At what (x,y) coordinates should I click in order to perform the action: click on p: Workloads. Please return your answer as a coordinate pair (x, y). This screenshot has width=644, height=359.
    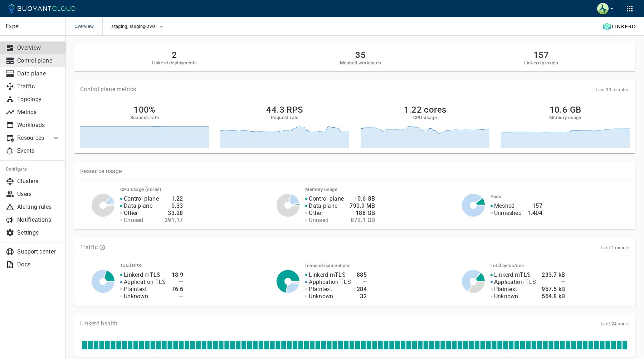
    Looking at the image, I should click on (39, 125).